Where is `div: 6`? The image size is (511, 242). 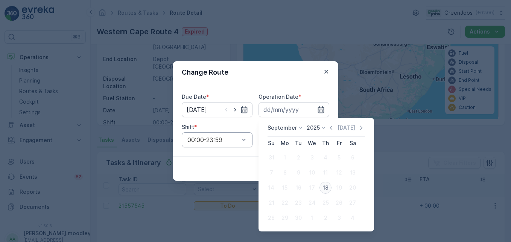 div: 6 is located at coordinates (353, 157).